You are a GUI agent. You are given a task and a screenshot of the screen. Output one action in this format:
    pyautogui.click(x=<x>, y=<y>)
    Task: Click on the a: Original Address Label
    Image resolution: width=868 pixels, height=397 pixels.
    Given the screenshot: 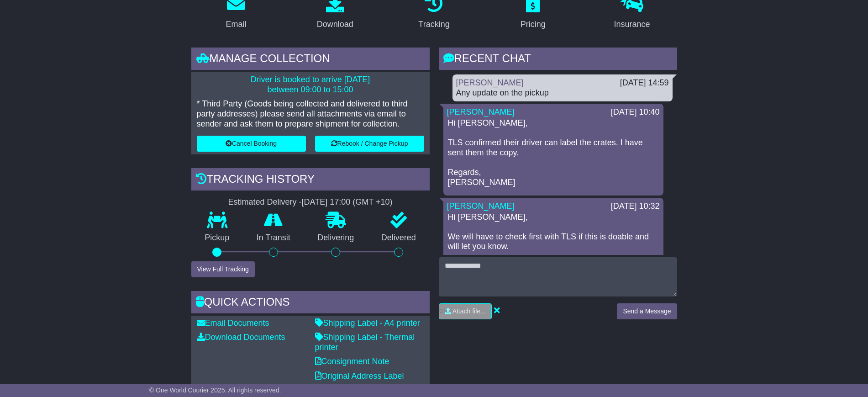 What is the action you would take?
    pyautogui.click(x=359, y=376)
    